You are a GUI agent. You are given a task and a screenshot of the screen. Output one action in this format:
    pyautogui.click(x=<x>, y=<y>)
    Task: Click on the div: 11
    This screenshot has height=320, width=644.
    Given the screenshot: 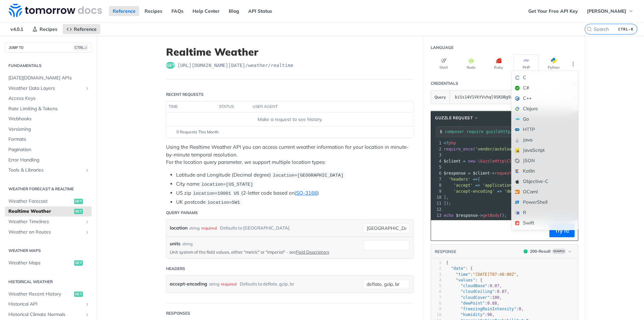 What is the action you would take?
    pyautogui.click(x=437, y=203)
    